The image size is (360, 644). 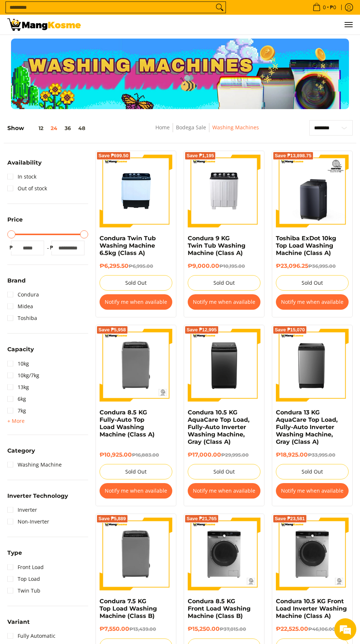 What do you see at coordinates (202, 330) in the screenshot?
I see `span: Save ₱12,995` at bounding box center [202, 330].